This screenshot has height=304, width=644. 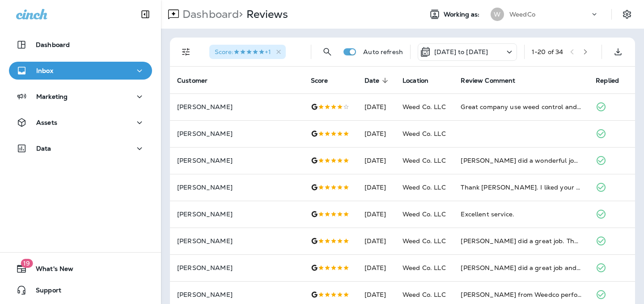 I want to click on div: 1 - 20 of 34, so click(x=548, y=52).